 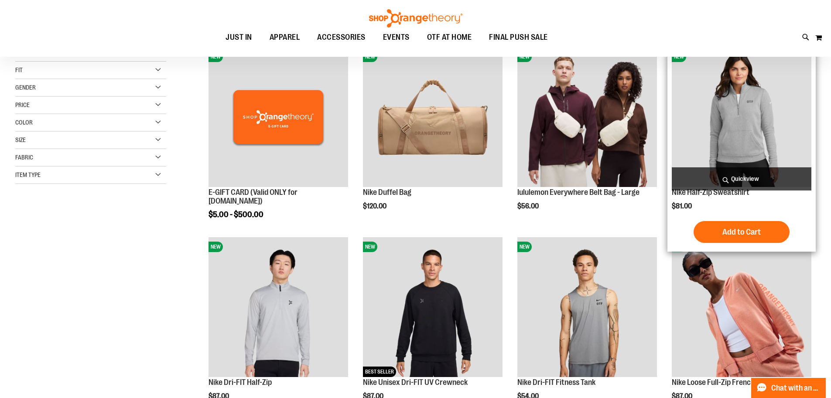 What do you see at coordinates (19, 70) in the screenshot?
I see `span: Fit` at bounding box center [19, 70].